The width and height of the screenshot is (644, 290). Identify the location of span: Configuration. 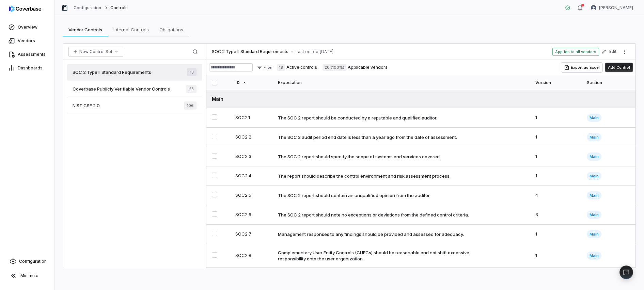
(33, 261).